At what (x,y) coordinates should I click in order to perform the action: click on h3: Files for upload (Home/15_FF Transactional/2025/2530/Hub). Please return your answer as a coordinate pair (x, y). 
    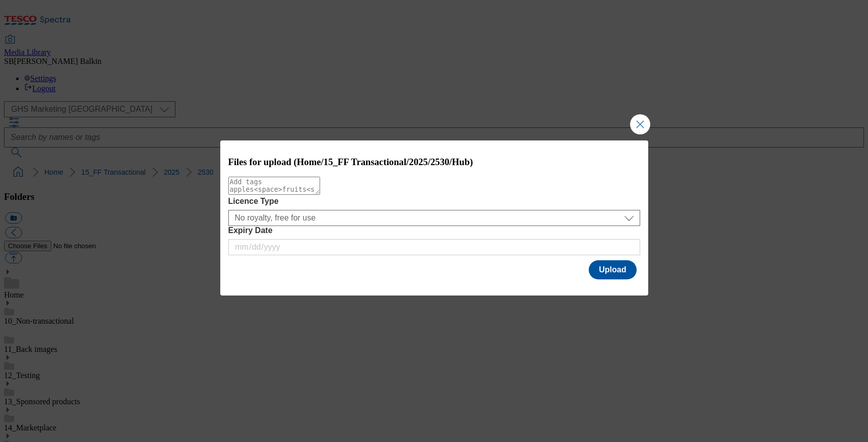
    Looking at the image, I should click on (434, 162).